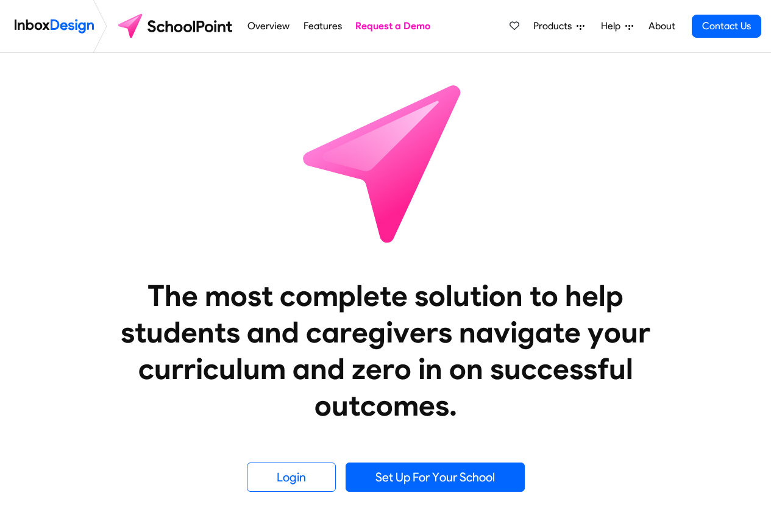 The height and width of the screenshot is (532, 771). Describe the element at coordinates (176, 26) in the screenshot. I see `img: schoolpoint logo` at that location.